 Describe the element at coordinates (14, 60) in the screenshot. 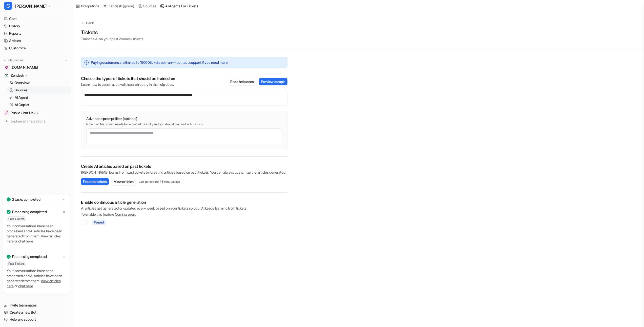

I see `button: Integrations` at that location.